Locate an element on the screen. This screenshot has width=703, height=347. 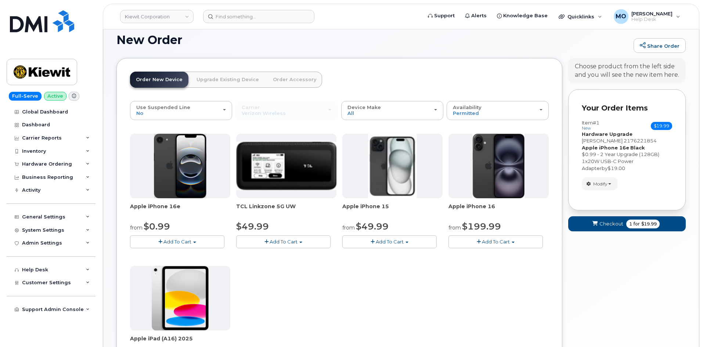
img: iphone_16_plus.png is located at coordinates (499, 166).